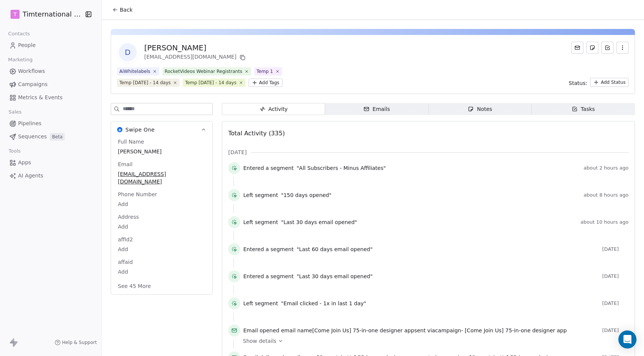 This screenshot has width=644, height=356. Describe the element at coordinates (162, 216) in the screenshot. I see `div: Swipe OneSwipe One` at that location.